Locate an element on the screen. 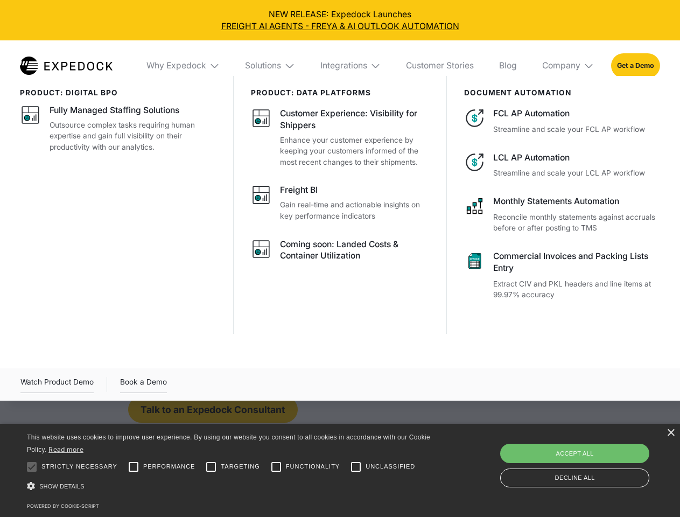  div: LCL AP Automation is located at coordinates (576, 158).